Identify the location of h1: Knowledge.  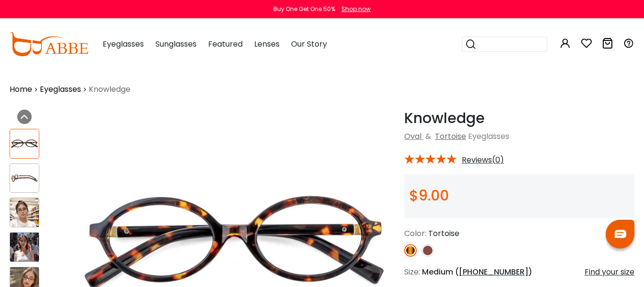
(519, 118).